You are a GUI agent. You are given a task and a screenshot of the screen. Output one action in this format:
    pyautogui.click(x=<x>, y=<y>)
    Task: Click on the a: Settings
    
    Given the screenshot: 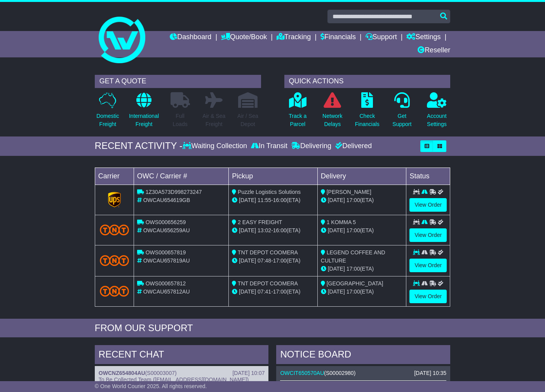 What is the action you would take?
    pyautogui.click(x=423, y=38)
    